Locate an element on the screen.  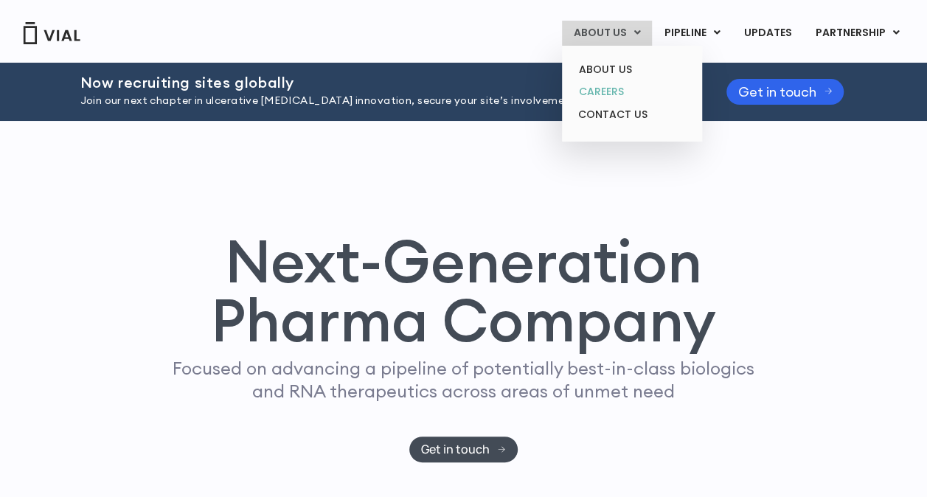
a: UPDATES is located at coordinates (768, 33).